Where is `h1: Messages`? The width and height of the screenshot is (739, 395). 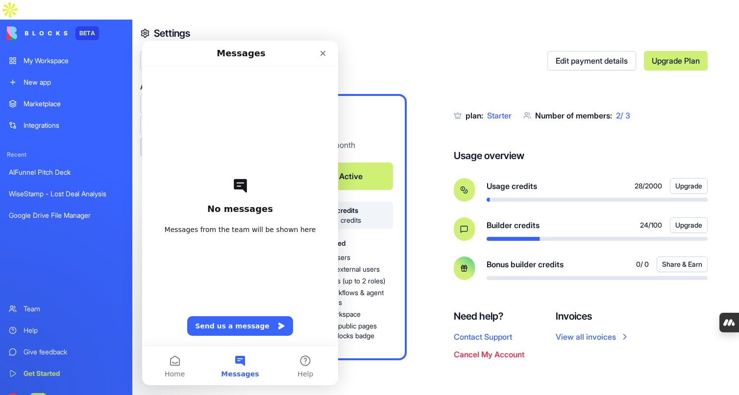
h1: Messages is located at coordinates (99, 13).